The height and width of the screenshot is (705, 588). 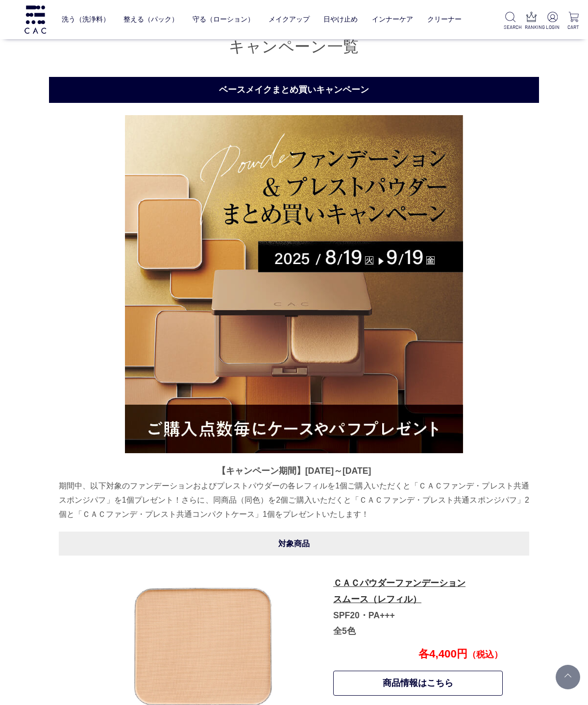 I want to click on a: CART, so click(x=573, y=21).